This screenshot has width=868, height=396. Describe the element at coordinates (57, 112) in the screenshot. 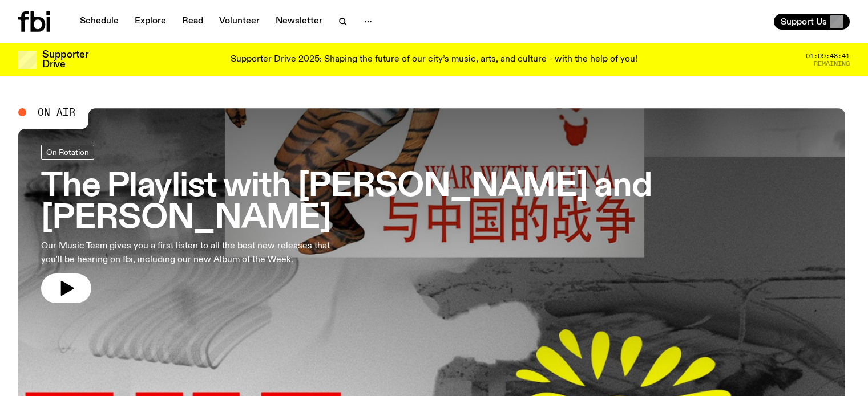

I see `span: On Air` at that location.